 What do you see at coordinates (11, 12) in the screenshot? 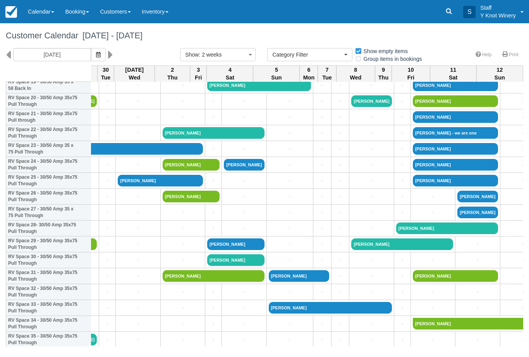
I see `img: checkfront-main-nav-mini-logo.png` at bounding box center [11, 12].